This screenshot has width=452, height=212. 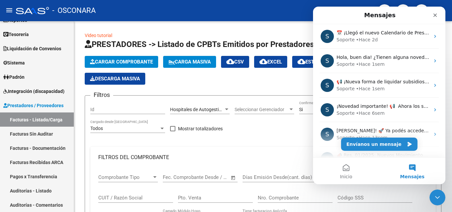 I want to click on span: - OSCONARA, so click(x=74, y=11).